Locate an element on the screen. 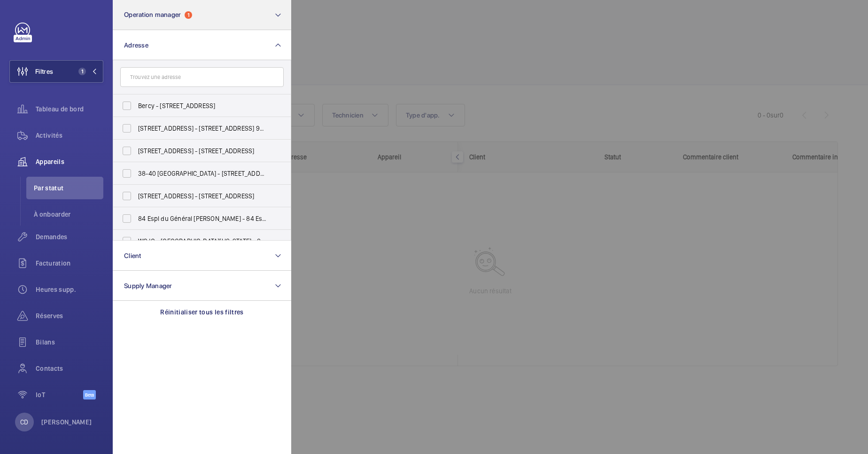  span: Beta is located at coordinates (89, 395).